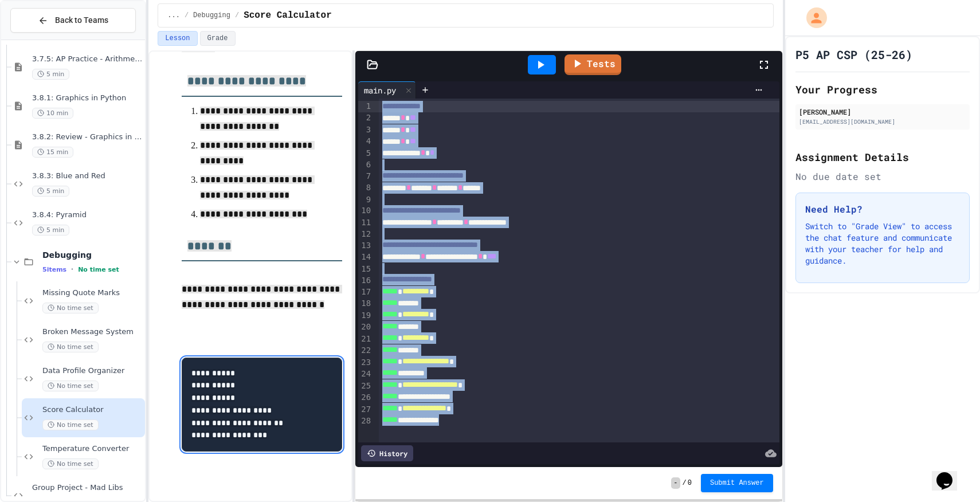 Image resolution: width=980 pixels, height=502 pixels. I want to click on h1: P5 AP CSP (25-26), so click(854, 54).